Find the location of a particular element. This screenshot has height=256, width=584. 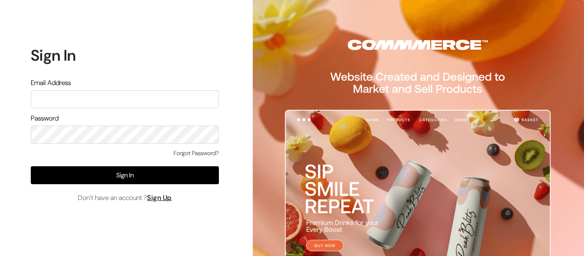

label: Password is located at coordinates (44, 118).